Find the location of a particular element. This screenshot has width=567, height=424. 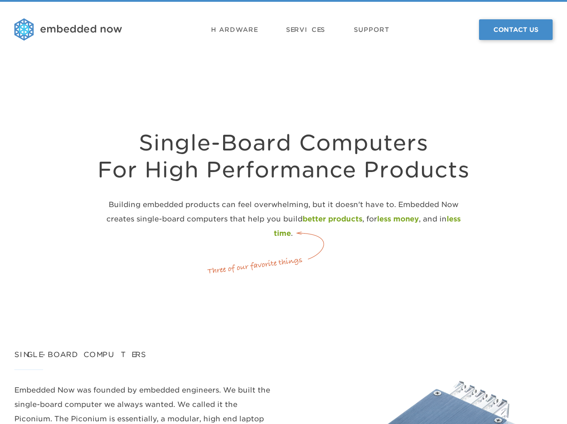

img: logo.png is located at coordinates (68, 30).